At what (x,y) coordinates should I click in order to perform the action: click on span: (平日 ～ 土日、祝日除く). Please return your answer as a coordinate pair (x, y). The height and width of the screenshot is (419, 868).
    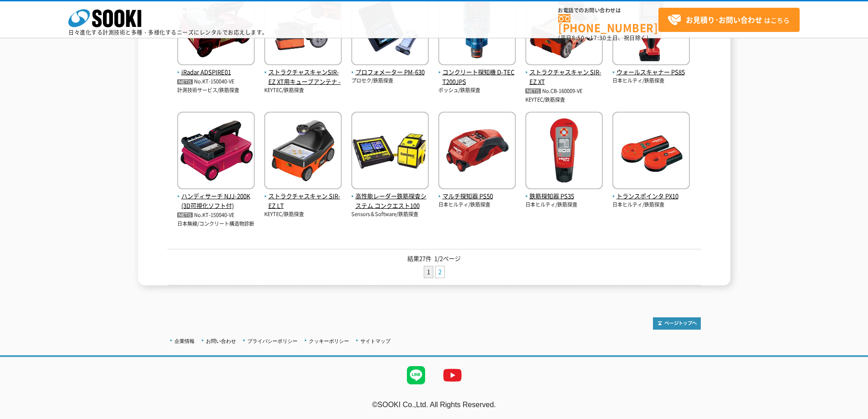
    Looking at the image, I should click on (603, 38).